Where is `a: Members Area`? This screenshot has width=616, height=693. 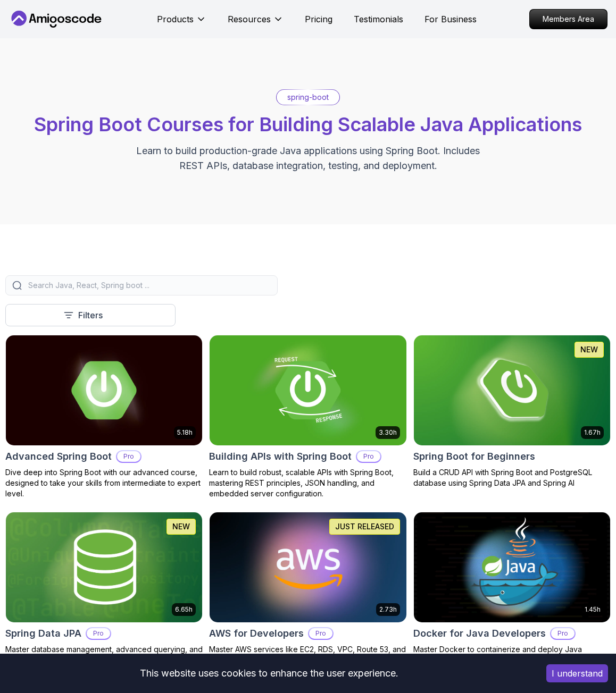 a: Members Area is located at coordinates (568, 19).